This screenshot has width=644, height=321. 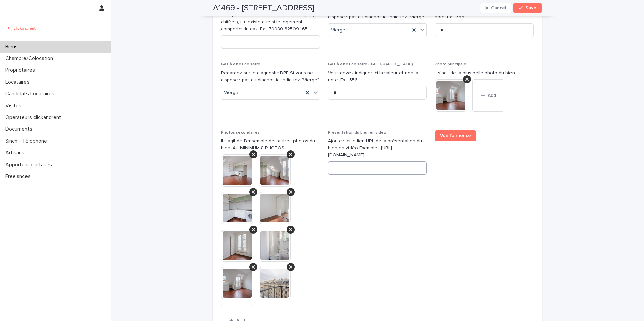 What do you see at coordinates (21, 70) in the screenshot?
I see `p: Propriétaires` at bounding box center [21, 70].